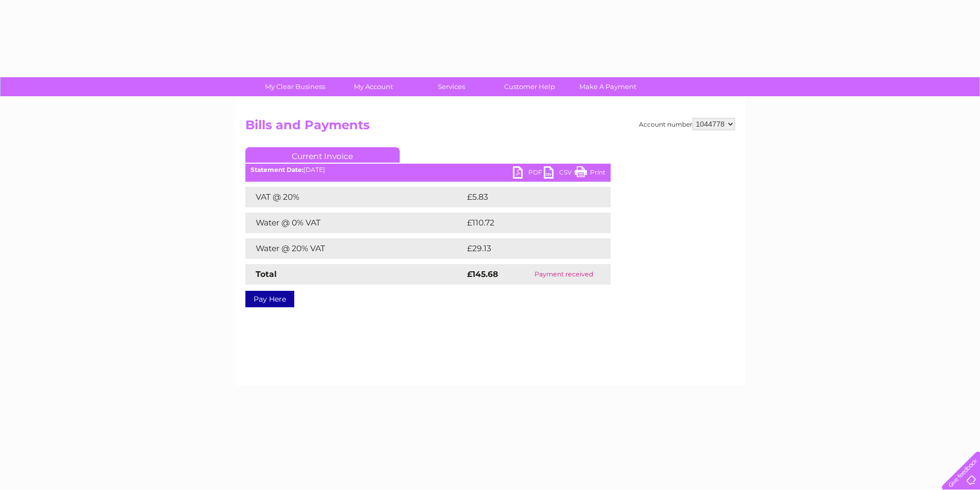  What do you see at coordinates (373, 86) in the screenshot?
I see `a: My Account` at bounding box center [373, 86].